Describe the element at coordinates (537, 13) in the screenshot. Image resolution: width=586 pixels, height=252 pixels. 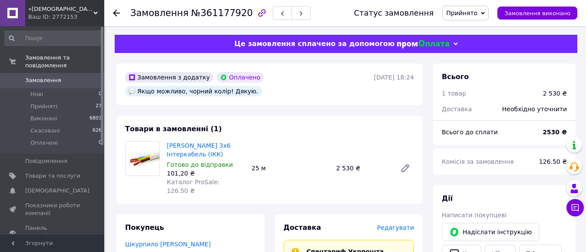
I see `button: Замовлення виконано` at that location.